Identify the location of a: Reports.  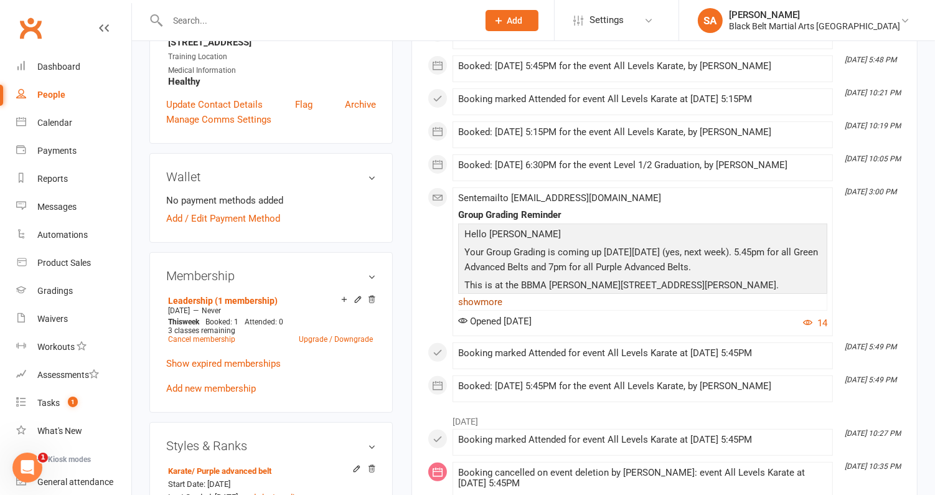
(73, 179).